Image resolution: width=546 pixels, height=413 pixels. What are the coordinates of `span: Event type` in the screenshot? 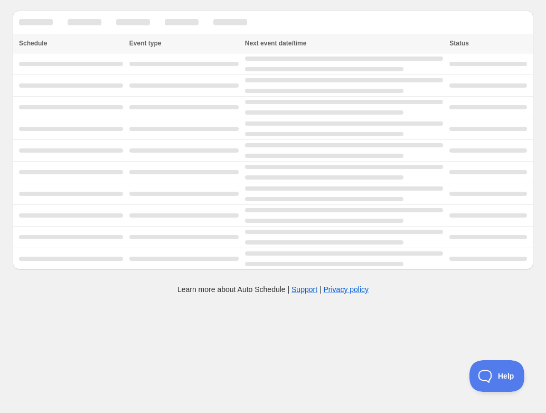 It's located at (145, 43).